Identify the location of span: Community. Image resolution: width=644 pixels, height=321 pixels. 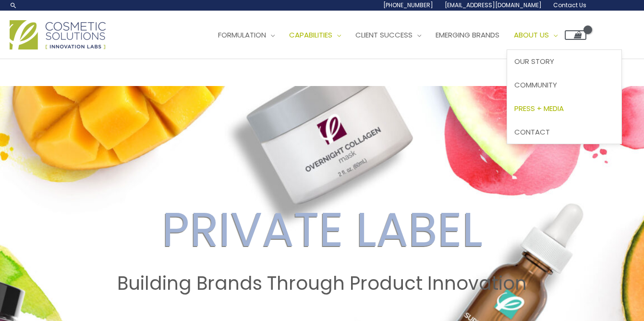
(535, 85).